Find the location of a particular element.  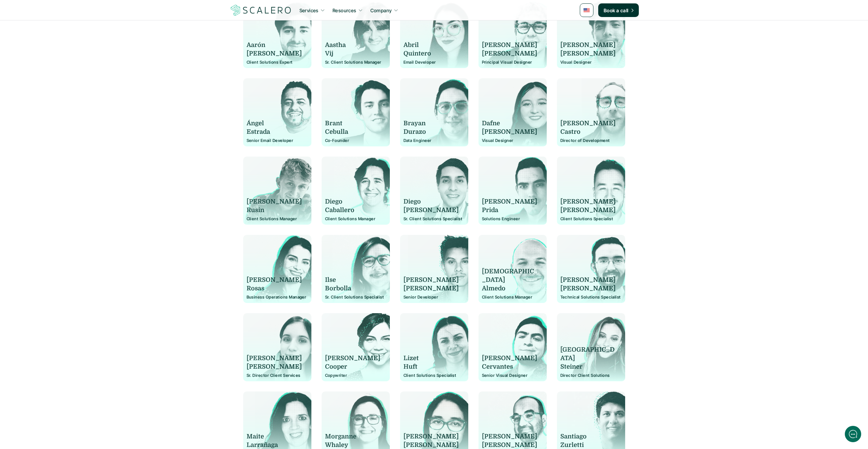

p: Business Operations Manager is located at coordinates (277, 297).